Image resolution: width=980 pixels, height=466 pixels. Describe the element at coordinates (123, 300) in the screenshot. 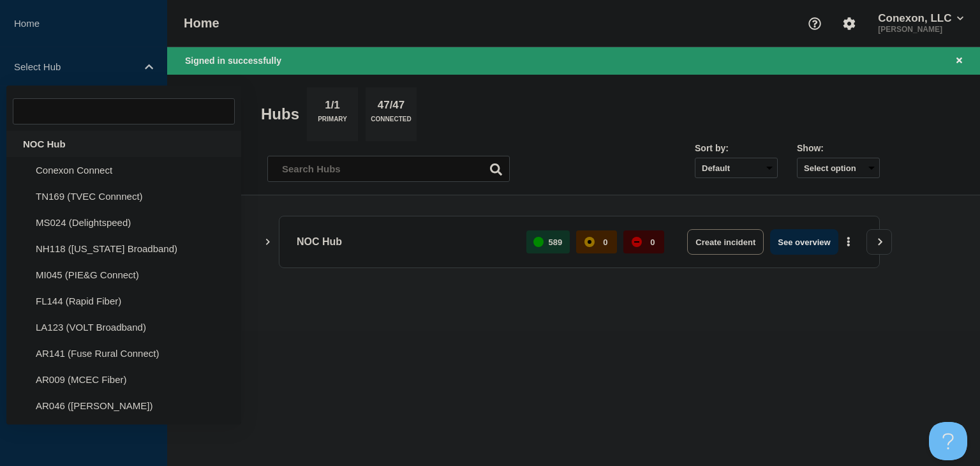

I see `li: FL144 (Rapid Fiber)` at that location.